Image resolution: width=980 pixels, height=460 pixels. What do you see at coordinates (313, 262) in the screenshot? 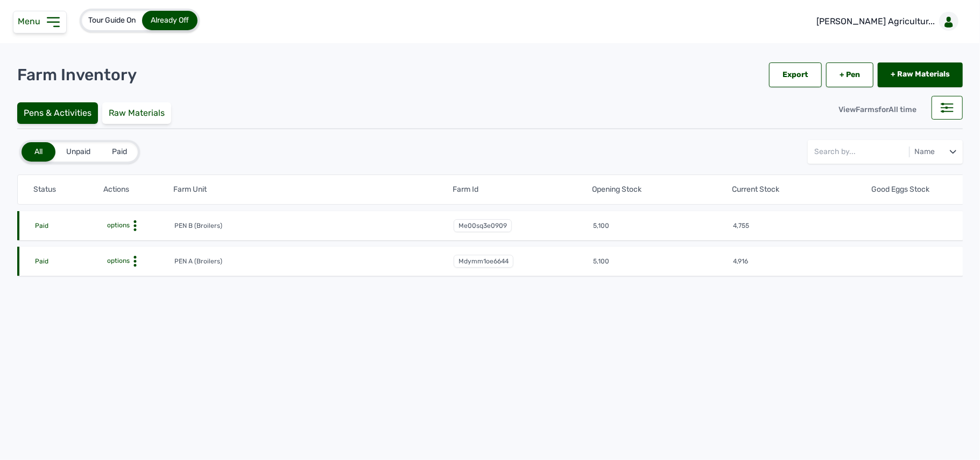
I see `td: PEN A (Broilers)` at bounding box center [313, 262].